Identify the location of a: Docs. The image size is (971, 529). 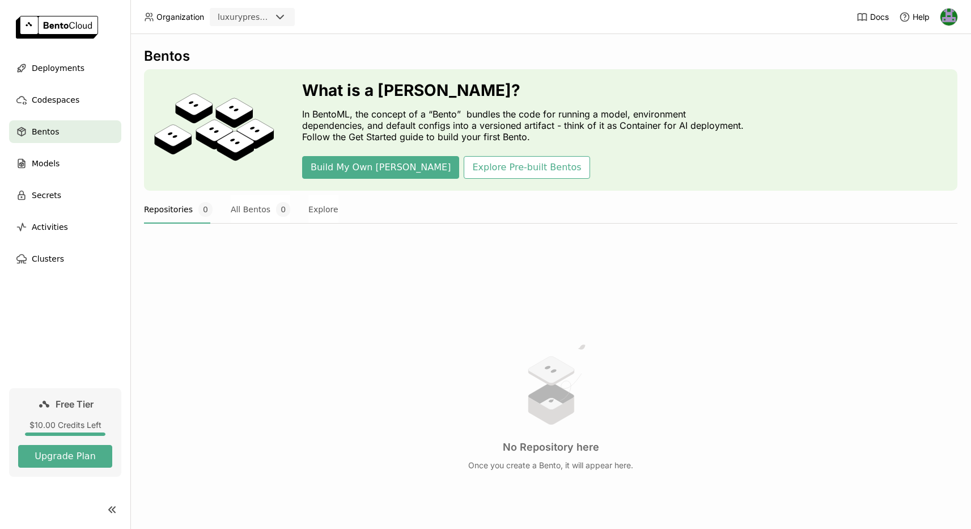
(873, 17).